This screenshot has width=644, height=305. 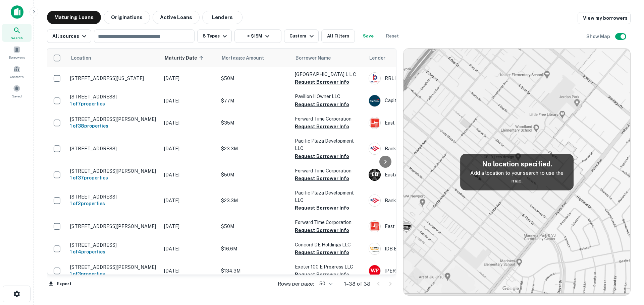 I want to click on div: RBL Bank, so click(x=419, y=78).